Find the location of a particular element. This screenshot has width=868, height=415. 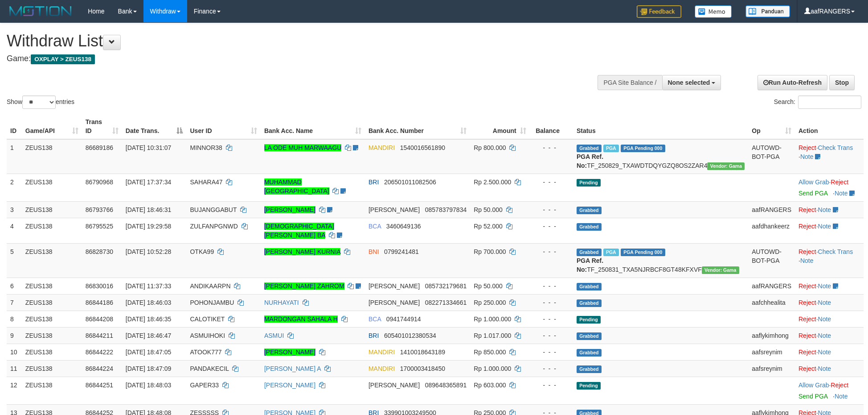

td: 2 is located at coordinates (14, 187).